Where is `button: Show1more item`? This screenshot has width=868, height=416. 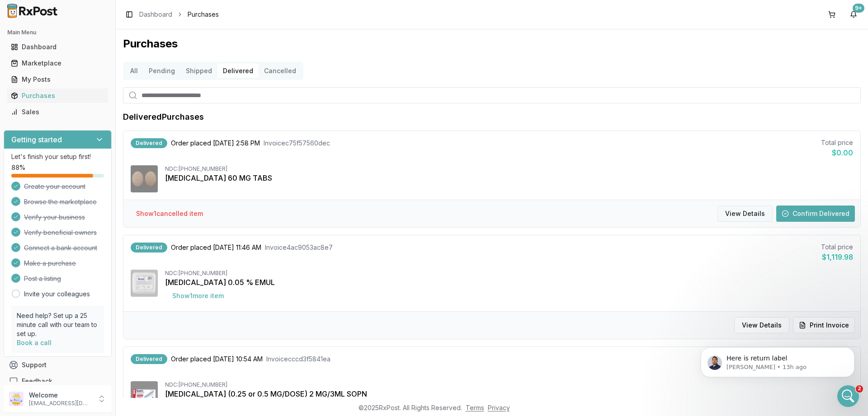
button: Show1more item is located at coordinates (198, 296).